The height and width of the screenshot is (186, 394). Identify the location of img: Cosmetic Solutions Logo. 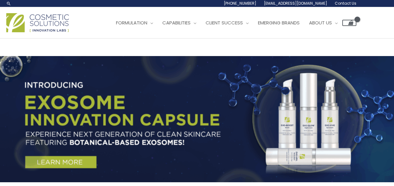
(38, 23).